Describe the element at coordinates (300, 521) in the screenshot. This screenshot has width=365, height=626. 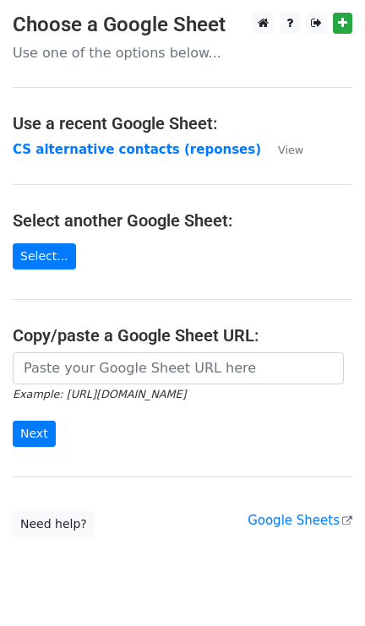
I see `a: Google Sheets` at that location.